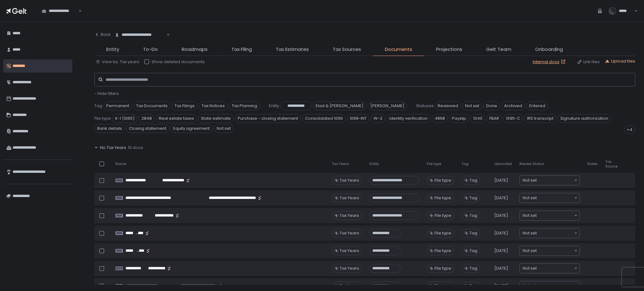 The height and width of the screenshot is (291, 644). What do you see at coordinates (584, 119) in the screenshot?
I see `span: Signature authorization` at bounding box center [584, 119].